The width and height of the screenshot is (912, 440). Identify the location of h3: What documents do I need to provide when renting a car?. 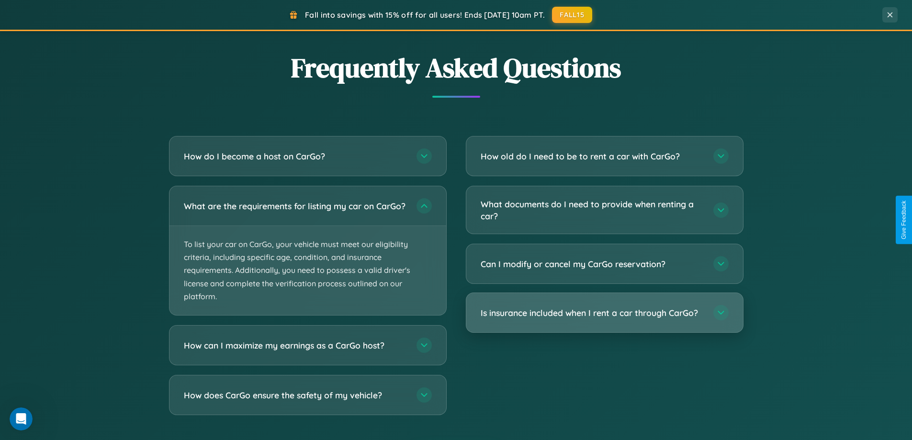
(592, 210).